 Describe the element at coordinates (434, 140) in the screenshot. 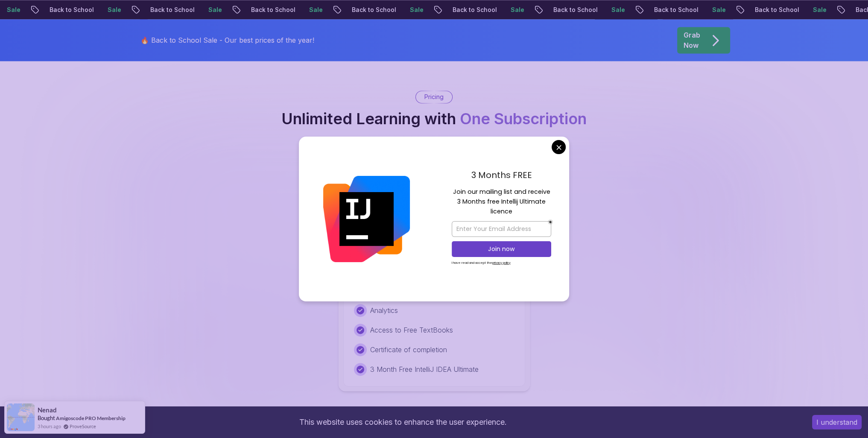

I see `p: Choose the plan that fits your learning journey and goals.` at that location.